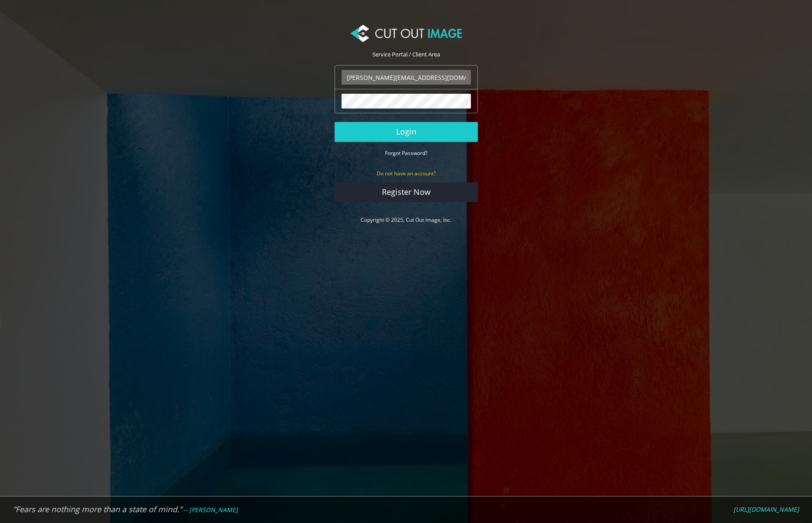 Image resolution: width=812 pixels, height=523 pixels. I want to click on span: Service Portal / Client Area, so click(407, 54).